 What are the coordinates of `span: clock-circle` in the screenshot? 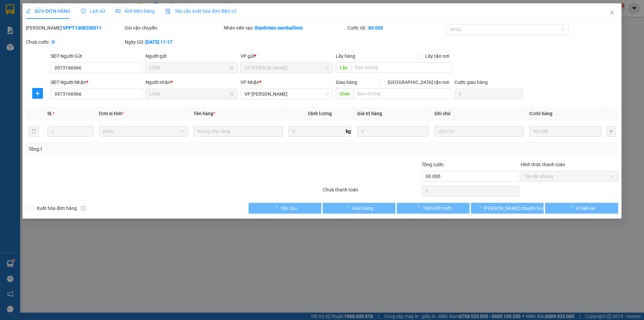 It's located at (83, 11).